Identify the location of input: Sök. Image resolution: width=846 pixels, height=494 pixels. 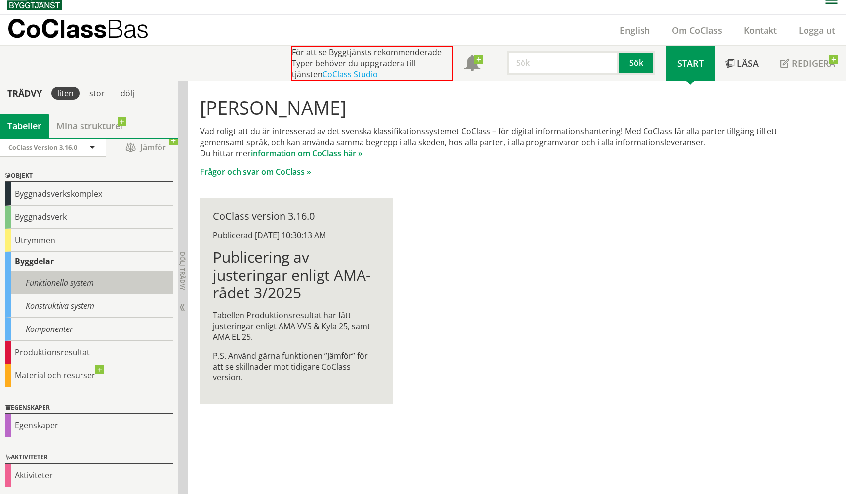
(562, 63).